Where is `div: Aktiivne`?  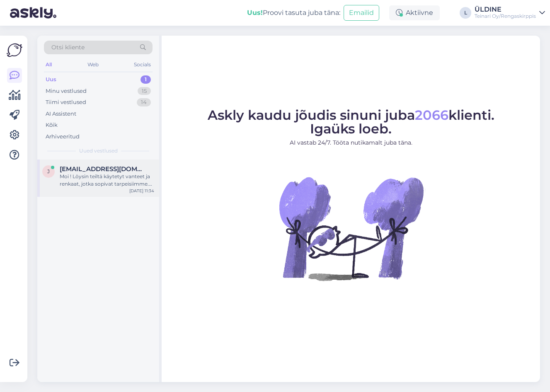 div: Aktiivne is located at coordinates (414, 13).